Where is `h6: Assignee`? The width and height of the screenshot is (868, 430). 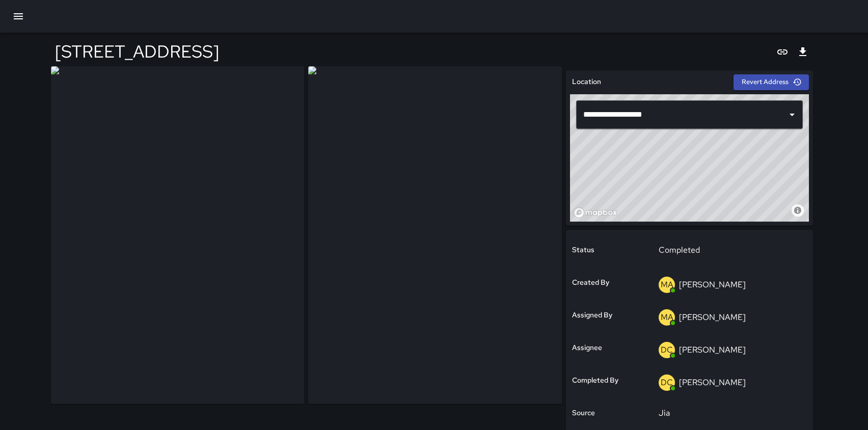 h6: Assignee is located at coordinates (587, 348).